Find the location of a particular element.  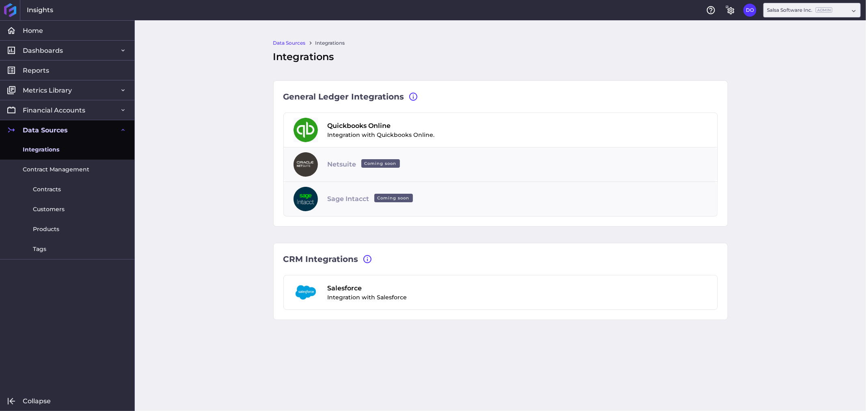

span: Salesforce is located at coordinates (368, 288).